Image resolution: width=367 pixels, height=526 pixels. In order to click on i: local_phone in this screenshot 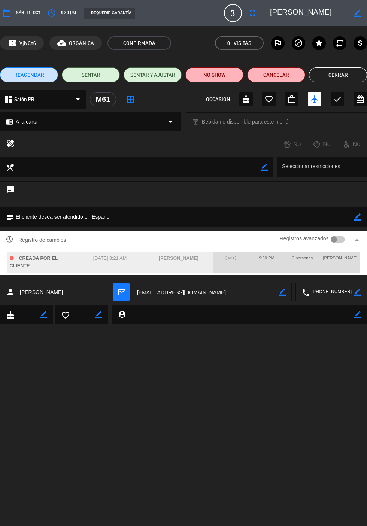, I will do `click(305, 292)`.